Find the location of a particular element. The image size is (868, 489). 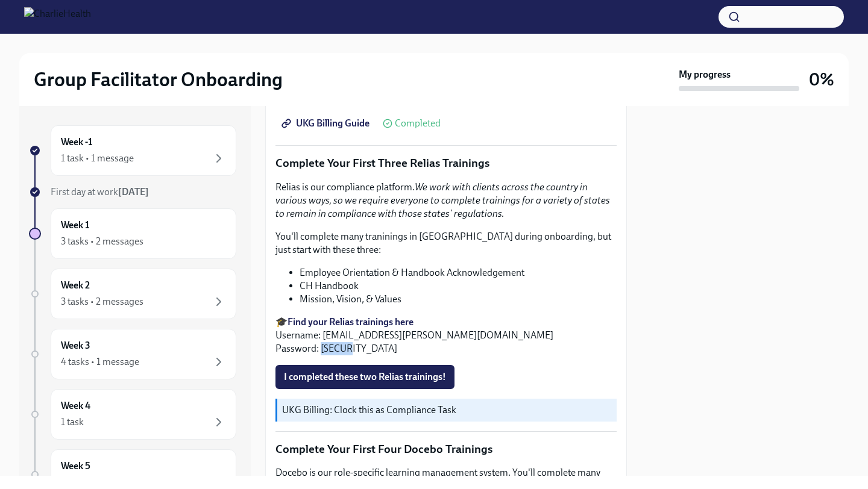

span: First day at work is located at coordinates (100, 192).